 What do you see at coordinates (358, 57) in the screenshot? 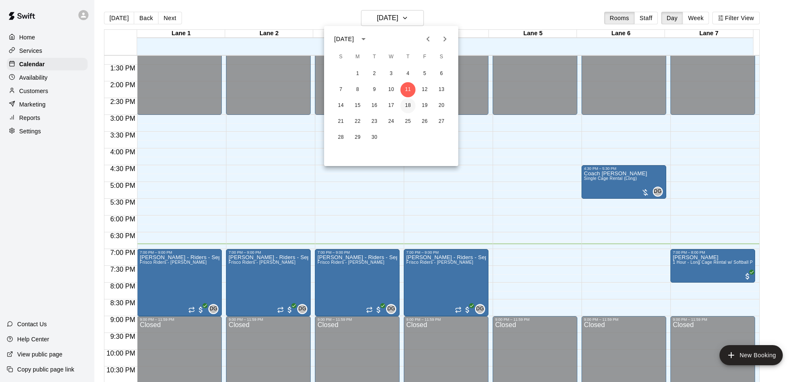
I see `span: Monday` at bounding box center [358, 57].